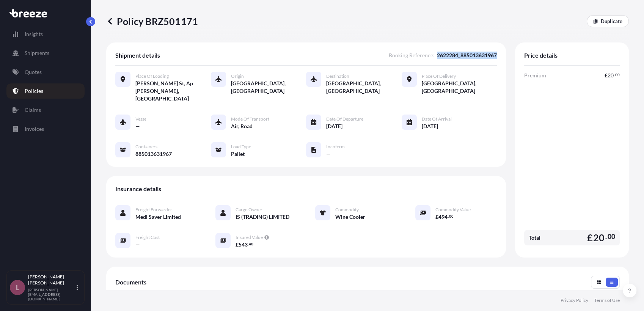 The height and width of the screenshot is (311, 644). I want to click on span: Commodity, so click(347, 210).